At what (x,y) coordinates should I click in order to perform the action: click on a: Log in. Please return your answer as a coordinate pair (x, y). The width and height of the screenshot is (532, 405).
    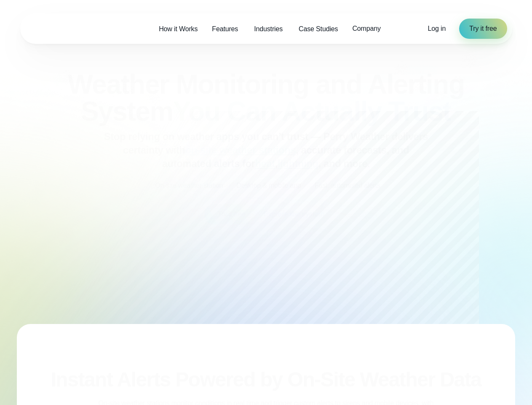
    Looking at the image, I should click on (437, 29).